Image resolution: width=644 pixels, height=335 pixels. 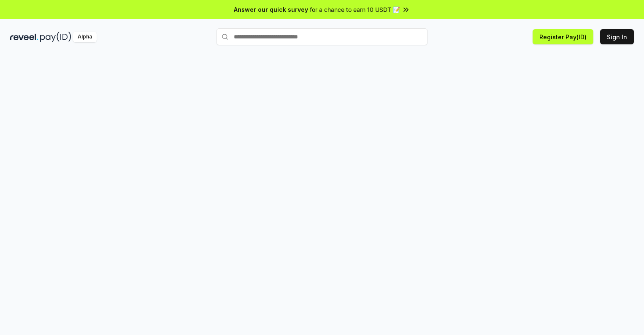 What do you see at coordinates (271, 9) in the screenshot?
I see `span: Answer our quick survey` at bounding box center [271, 9].